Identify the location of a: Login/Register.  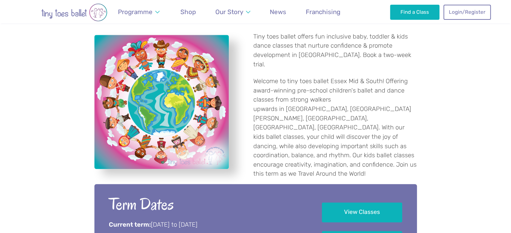
(467, 12).